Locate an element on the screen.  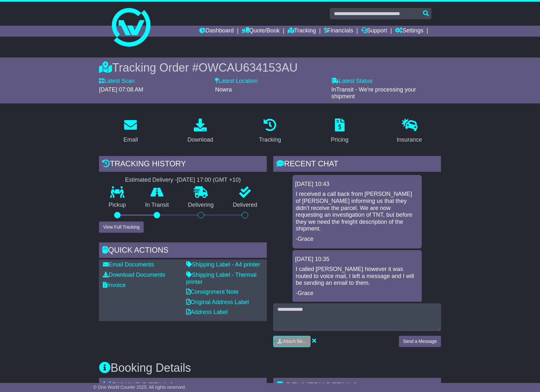
div: Download is located at coordinates (200, 140).